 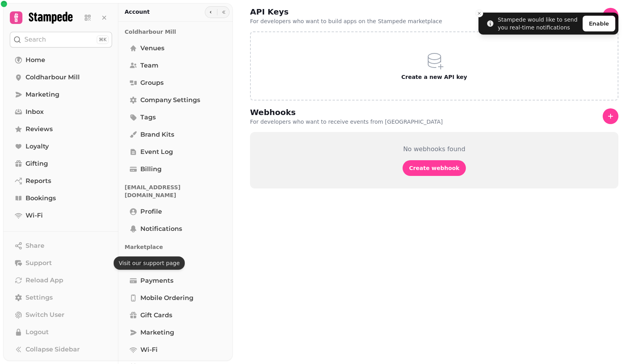 I want to click on h2: Account, so click(x=137, y=12).